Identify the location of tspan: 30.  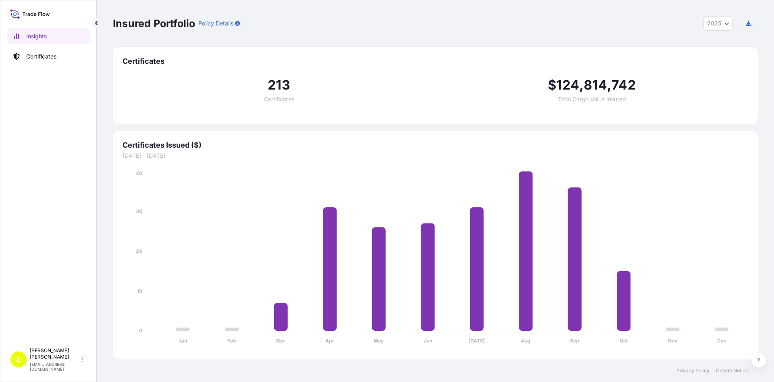
(139, 211).